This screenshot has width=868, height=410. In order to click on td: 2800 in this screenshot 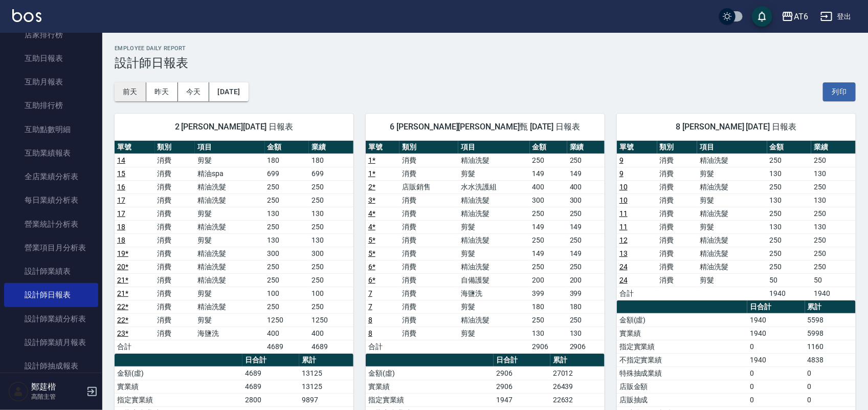, I will do `click(271, 399)`.